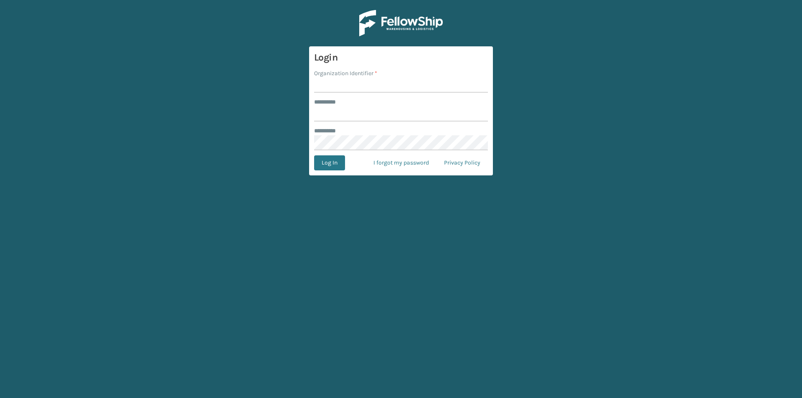 The image size is (802, 398). I want to click on a: I forgot my password, so click(401, 163).